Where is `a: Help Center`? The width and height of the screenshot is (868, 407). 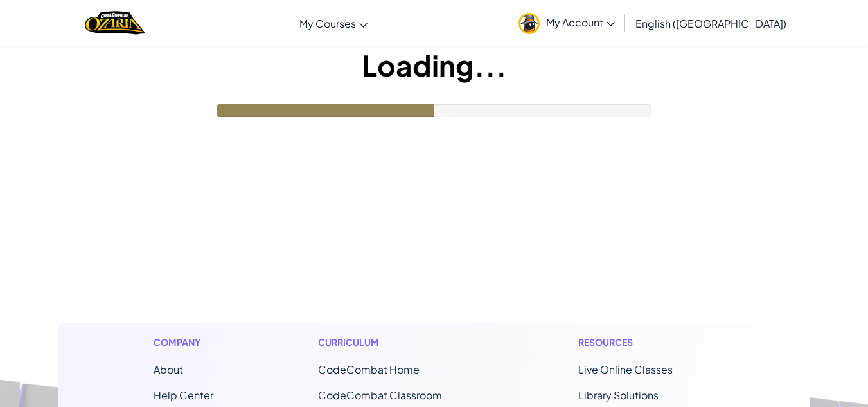 a: Help Center is located at coordinates (183, 395).